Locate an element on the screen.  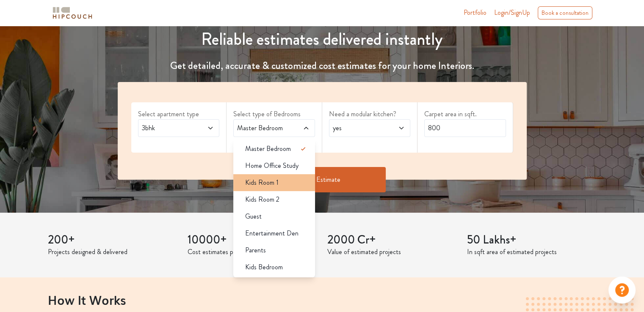
img: logo-horizontal.svg is located at coordinates (72, 13).